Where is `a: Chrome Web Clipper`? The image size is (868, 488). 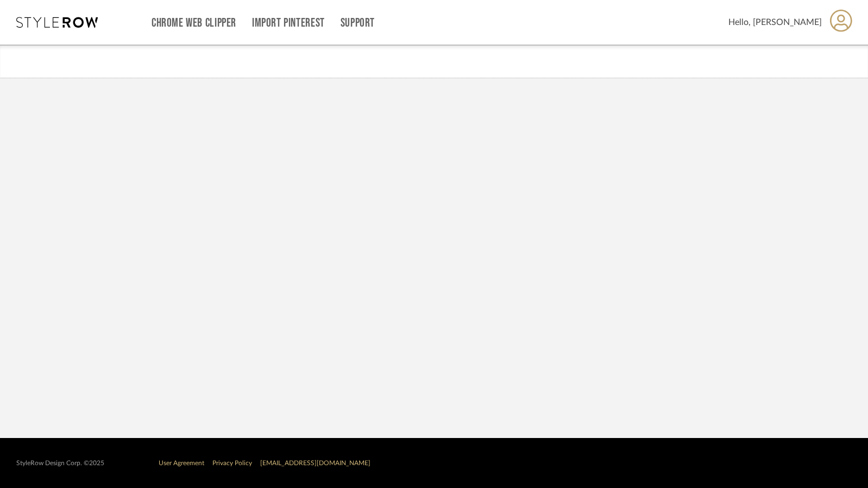 a: Chrome Web Clipper is located at coordinates (194, 23).